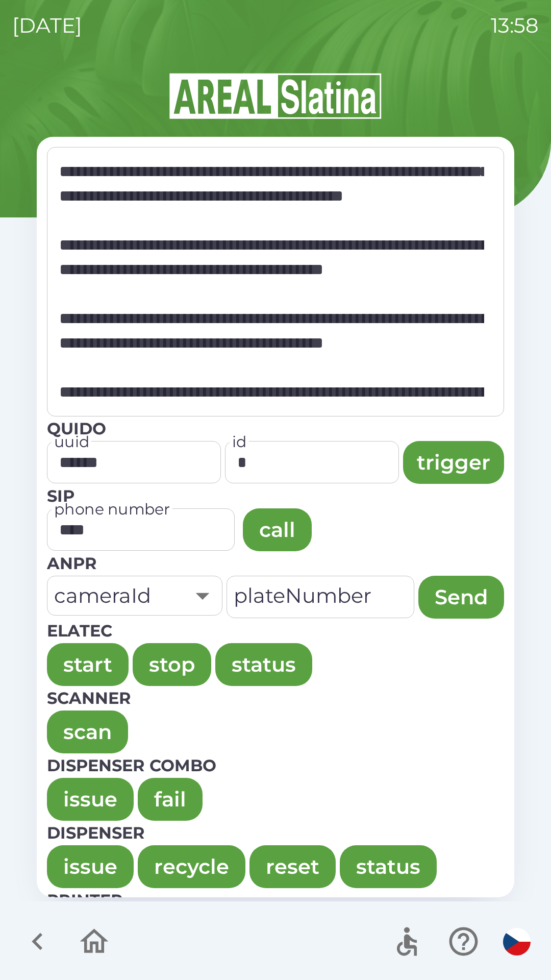 Image resolution: width=551 pixels, height=980 pixels. What do you see at coordinates (276, 833) in the screenshot?
I see `p: Dispenser` at bounding box center [276, 833].